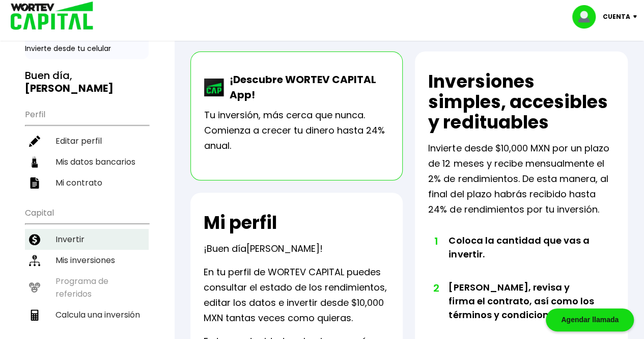 The image size is (644, 339). What do you see at coordinates (86, 182) in the screenshot?
I see `li: Mi contrato` at bounding box center [86, 182].